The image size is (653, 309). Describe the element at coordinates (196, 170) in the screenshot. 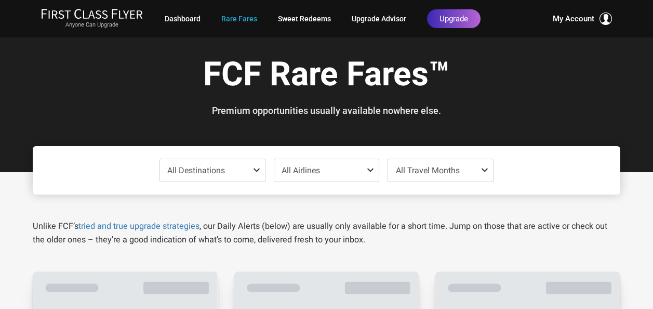

I see `span: All Destinations` at that location.